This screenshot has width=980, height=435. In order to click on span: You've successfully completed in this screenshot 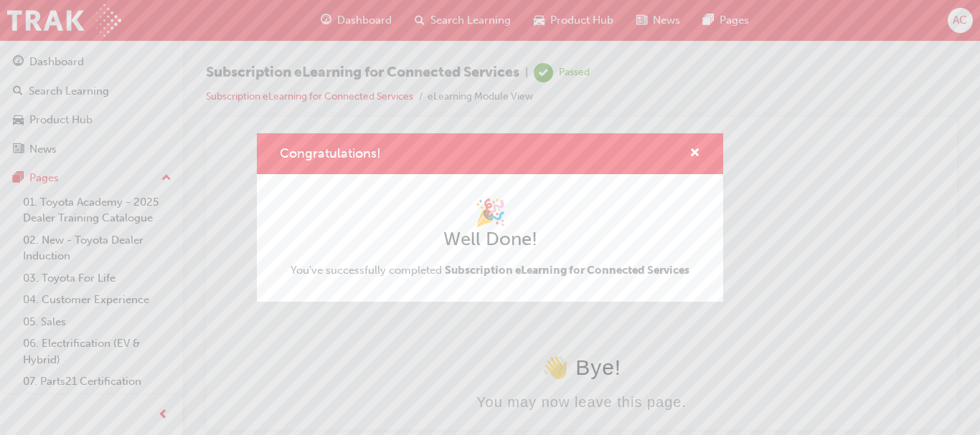, I will do `click(490, 270)`.